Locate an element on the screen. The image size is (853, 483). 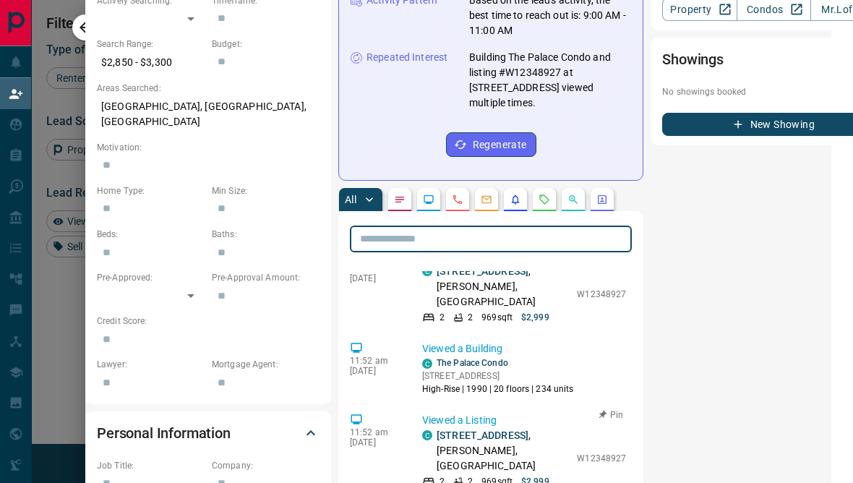
p: Baths: is located at coordinates (265, 234).